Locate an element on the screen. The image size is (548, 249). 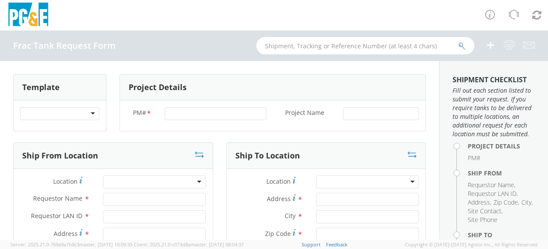
h4: Frac Tank Request Form is located at coordinates (64, 46).